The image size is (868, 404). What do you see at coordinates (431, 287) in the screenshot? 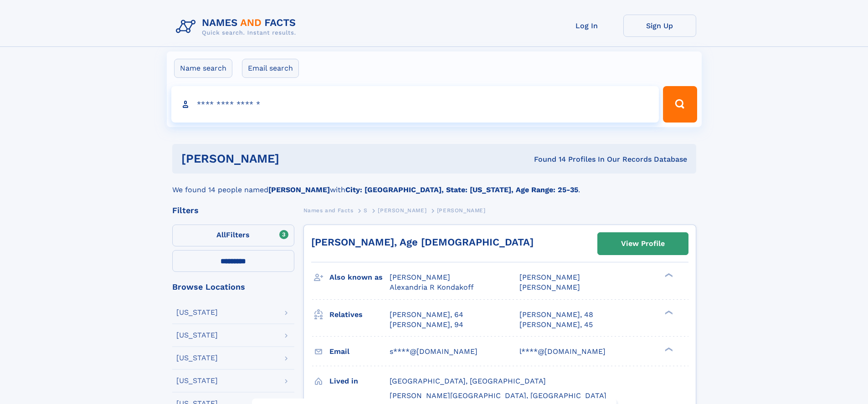
I see `span: Alexandria R Kondakoff` at bounding box center [431, 287].